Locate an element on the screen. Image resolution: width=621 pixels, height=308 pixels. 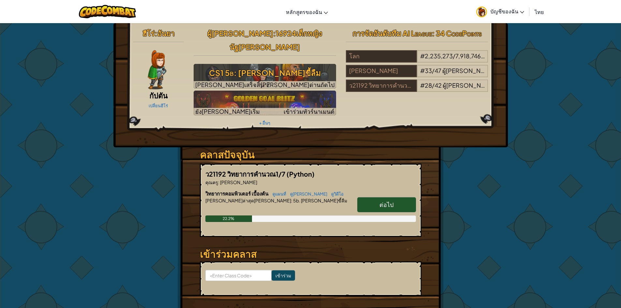
span: 47 is located at coordinates (438, 70).